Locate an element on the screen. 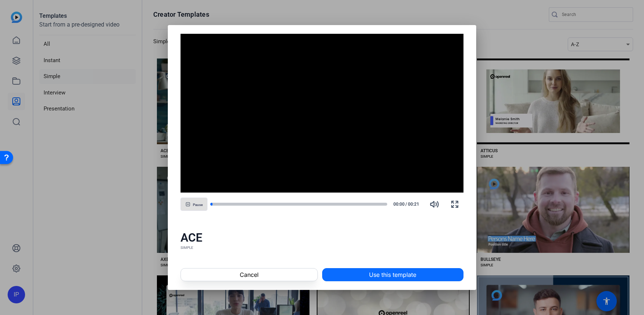 The image size is (644, 315). span: 00:21 is located at coordinates (415, 204).